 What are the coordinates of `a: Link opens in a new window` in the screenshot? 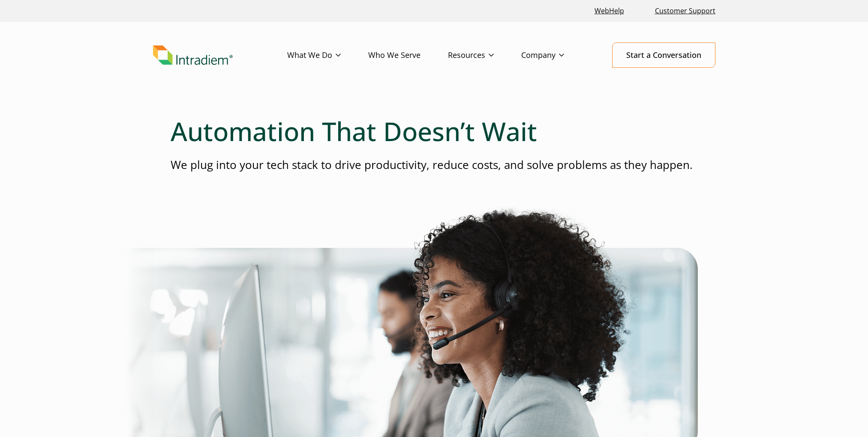 It's located at (609, 11).